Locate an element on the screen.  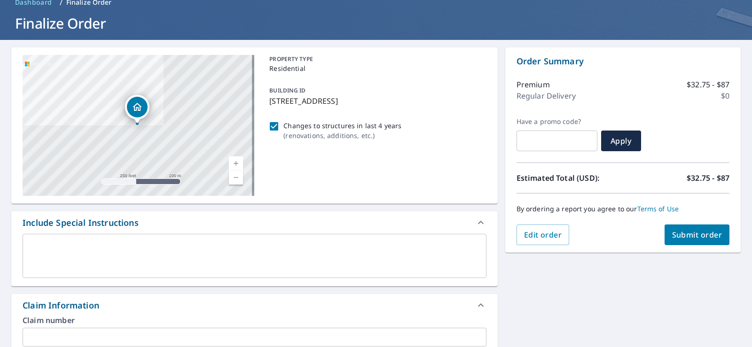
h1: Finalize Order is located at coordinates (376, 23).